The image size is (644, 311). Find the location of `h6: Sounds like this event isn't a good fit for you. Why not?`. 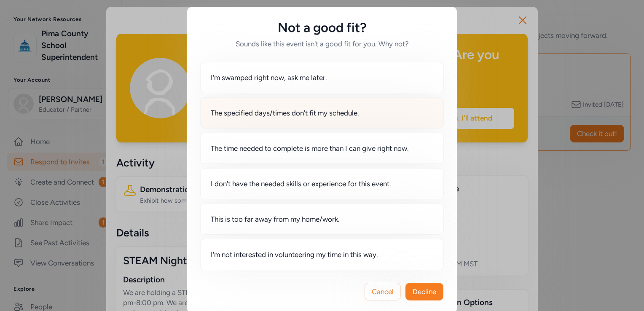

h6: Sounds like this event isn't a good fit for you. Why not? is located at coordinates (322, 44).